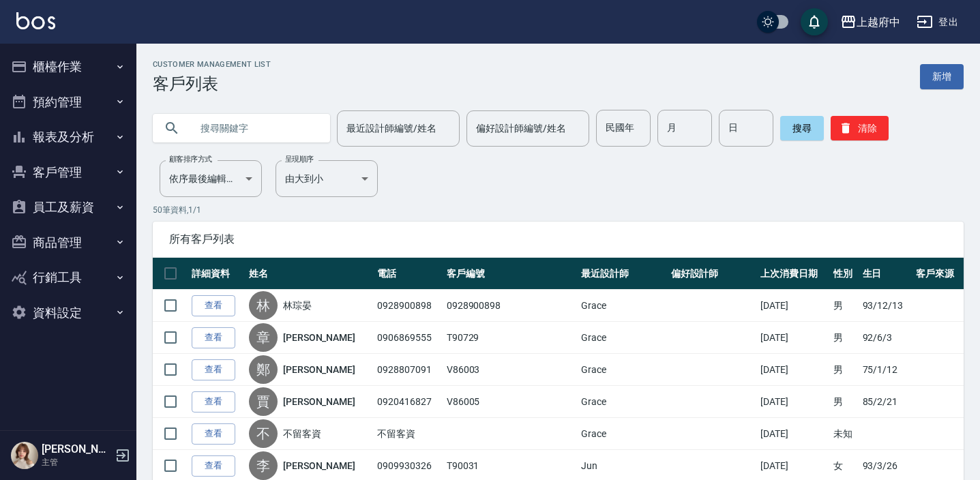 This screenshot has width=980, height=480. Describe the element at coordinates (310, 273) in the screenshot. I see `th: 姓名` at that location.